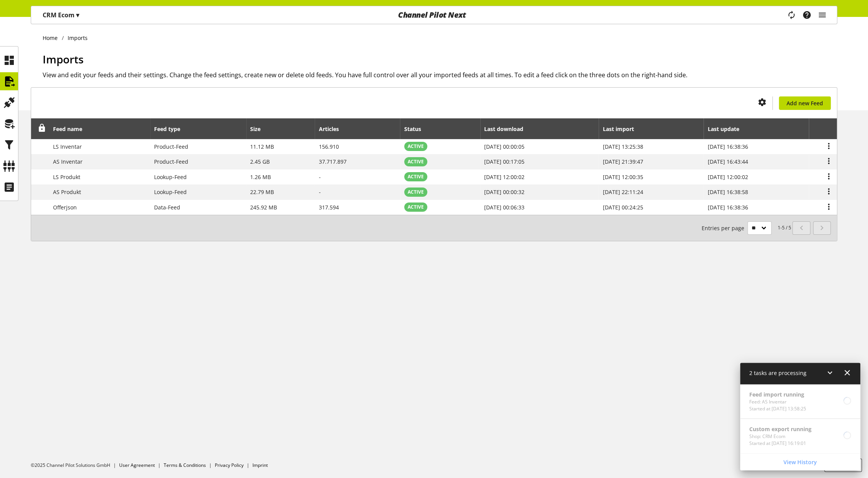 The image size is (868, 478). Describe the element at coordinates (434, 15) in the screenshot. I see `nav: main navigation` at that location.